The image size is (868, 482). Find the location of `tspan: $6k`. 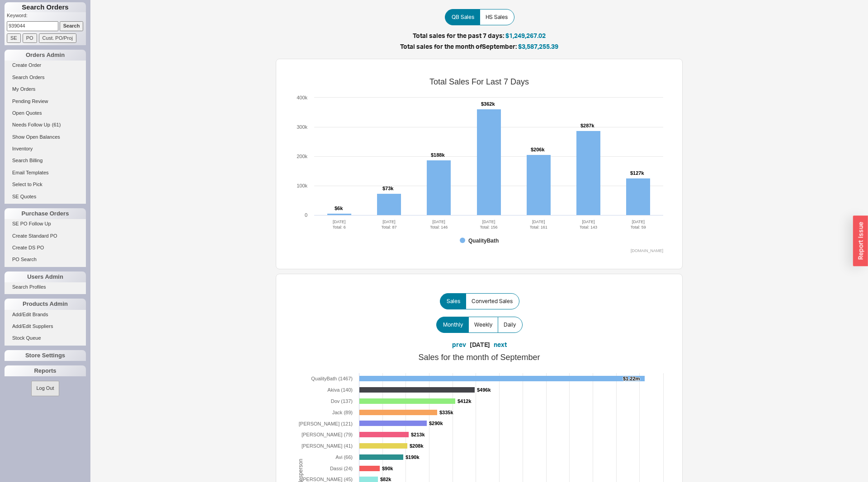

tspan: $6k is located at coordinates (339, 209).